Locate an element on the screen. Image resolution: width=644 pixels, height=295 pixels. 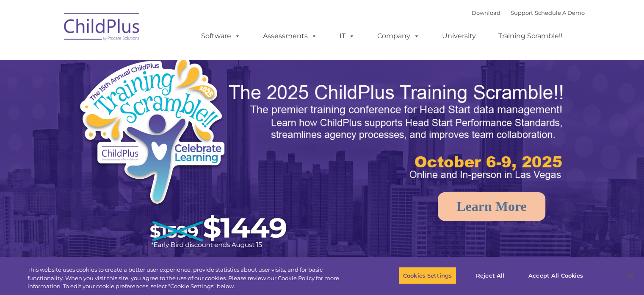
a: Training Scramble!! is located at coordinates (530, 36).